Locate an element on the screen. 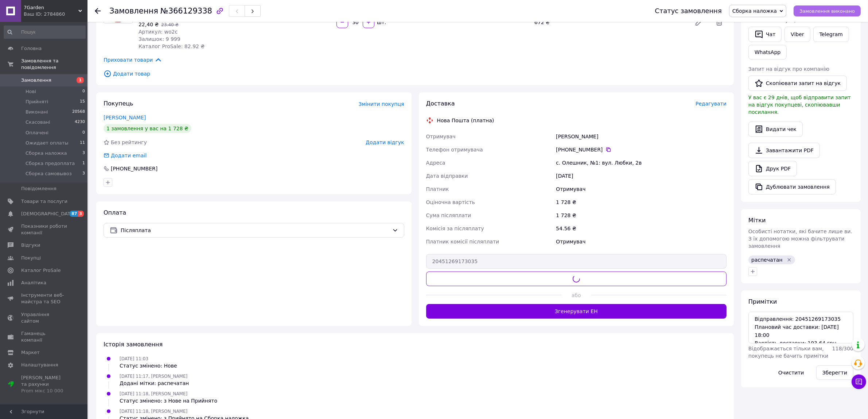 This screenshot has width=868, height=419. span: Оплачені is located at coordinates (37, 133).